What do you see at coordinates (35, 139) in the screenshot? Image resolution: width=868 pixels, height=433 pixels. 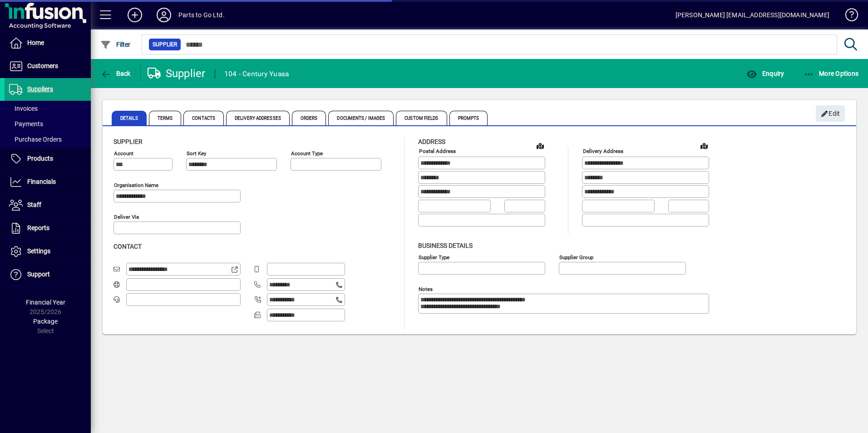 I see `span: Purchase Orders` at bounding box center [35, 139].